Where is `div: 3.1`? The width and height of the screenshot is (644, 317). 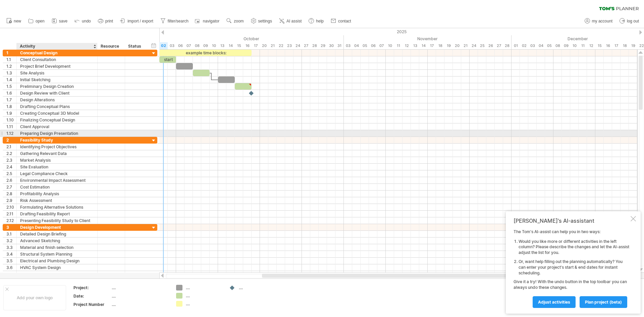 div: 3.1 is located at coordinates (12, 234).